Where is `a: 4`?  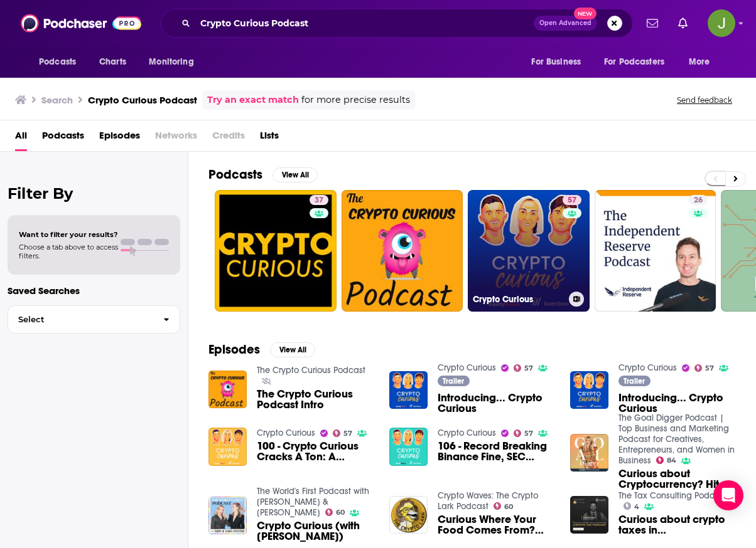
a: 4 is located at coordinates (632, 506).